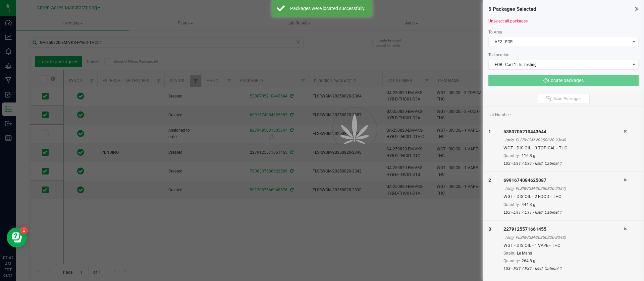 The height and width of the screenshot is (281, 644). I want to click on span: Strain:, so click(509, 253).